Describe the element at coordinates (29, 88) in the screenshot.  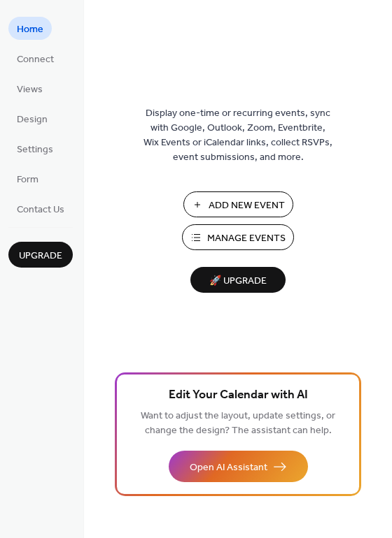
I see `a: Views` at that location.